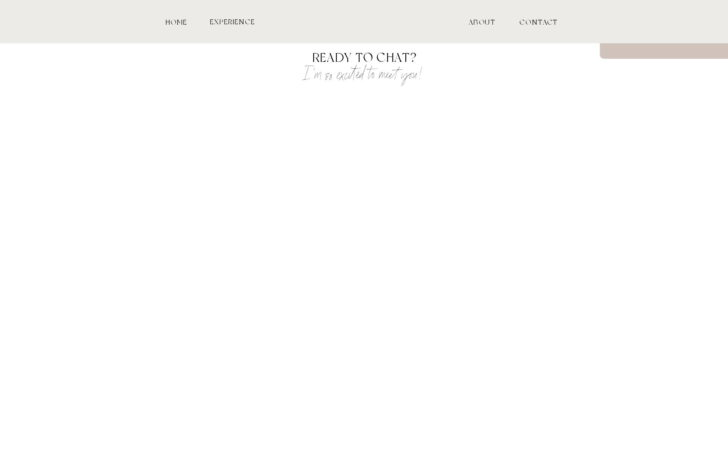  Describe the element at coordinates (532, 22) in the screenshot. I see `nav: contact` at that location.